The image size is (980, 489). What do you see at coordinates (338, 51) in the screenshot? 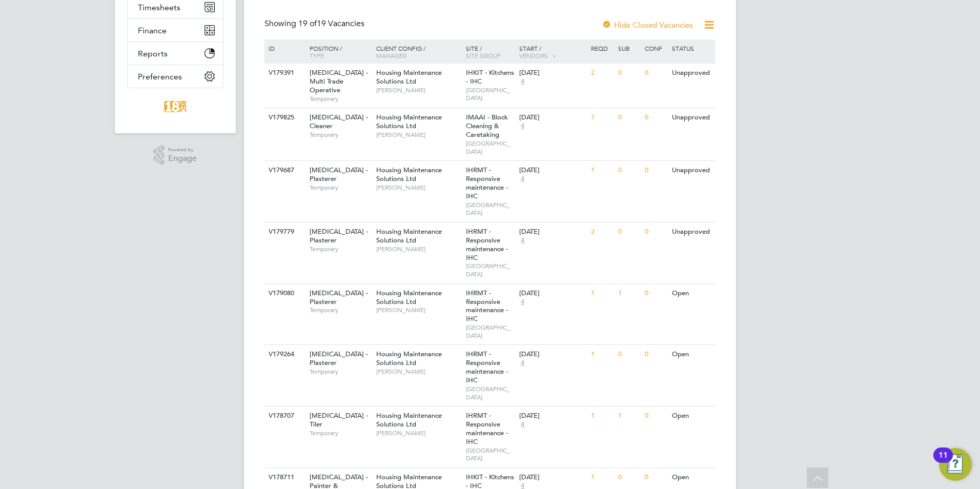
I see `div: Position /` at bounding box center [338, 51].